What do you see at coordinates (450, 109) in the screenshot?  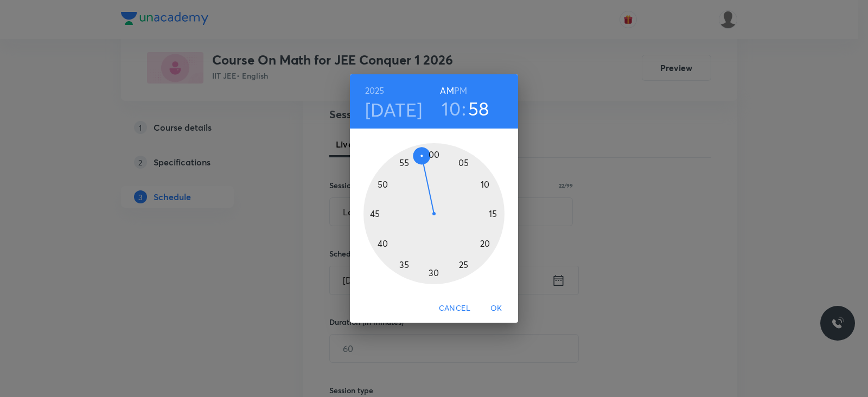 I see `h3: 10` at bounding box center [450, 109].